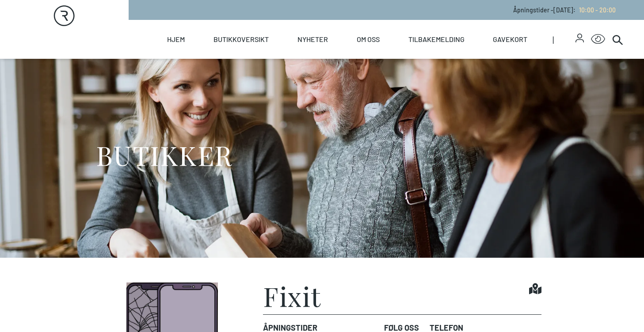  I want to click on span: 10:00 - 20:00, so click(597, 10).